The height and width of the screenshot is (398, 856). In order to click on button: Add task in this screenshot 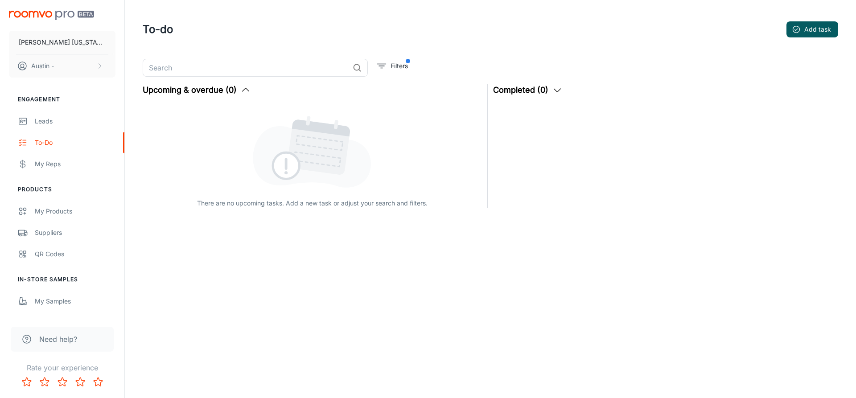, I will do `click(812, 29)`.